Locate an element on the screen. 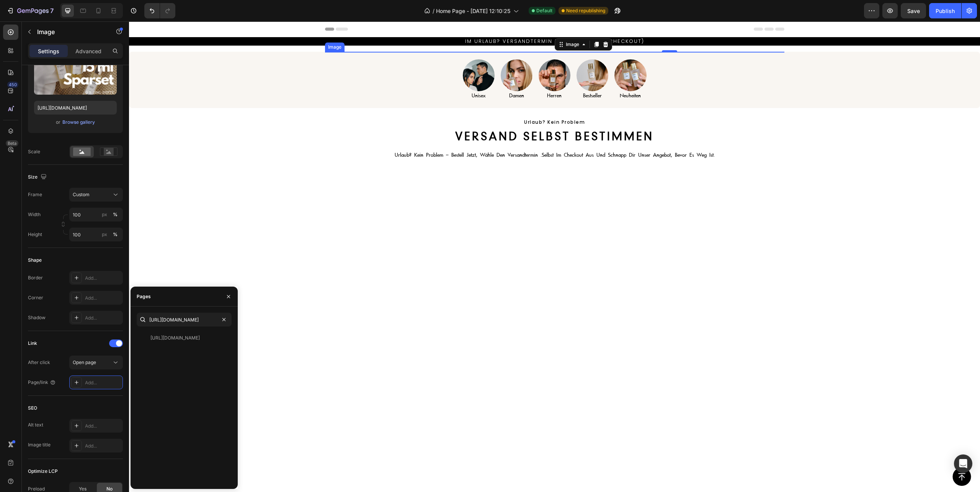 The width and height of the screenshot is (980, 492). img: gempages_580750274503639560-b02e0e64-7732-4738-8a40-18c4e75edb10.png is located at coordinates (425, 409).